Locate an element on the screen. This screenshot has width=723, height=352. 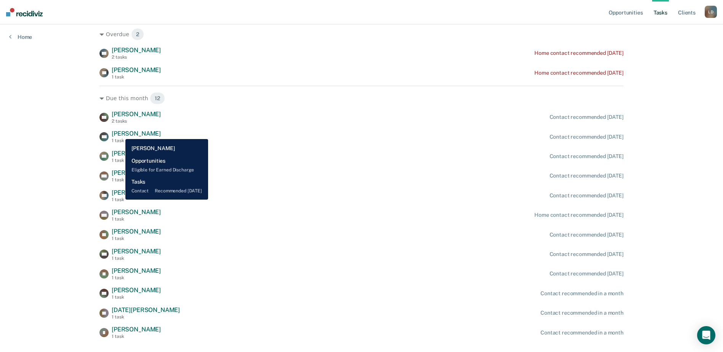
a: Home is located at coordinates (21, 37).